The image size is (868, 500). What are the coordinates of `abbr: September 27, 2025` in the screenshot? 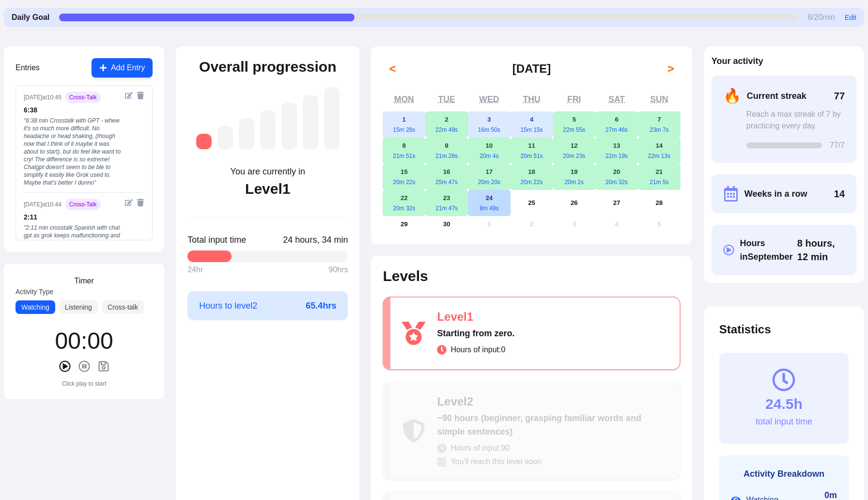 It's located at (616, 203).